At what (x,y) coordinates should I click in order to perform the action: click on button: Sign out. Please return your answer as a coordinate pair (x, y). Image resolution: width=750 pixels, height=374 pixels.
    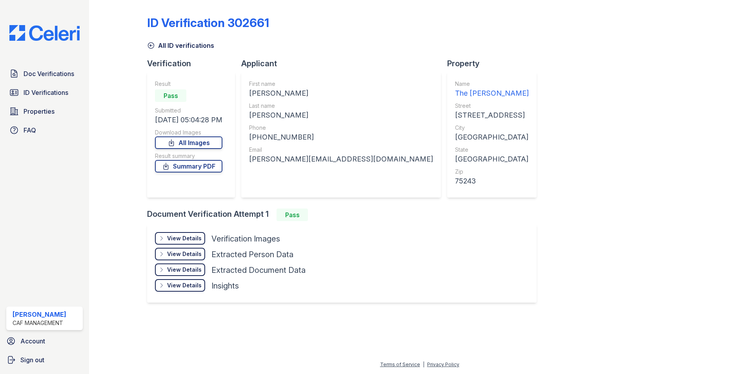
    Looking at the image, I should click on (44, 360).